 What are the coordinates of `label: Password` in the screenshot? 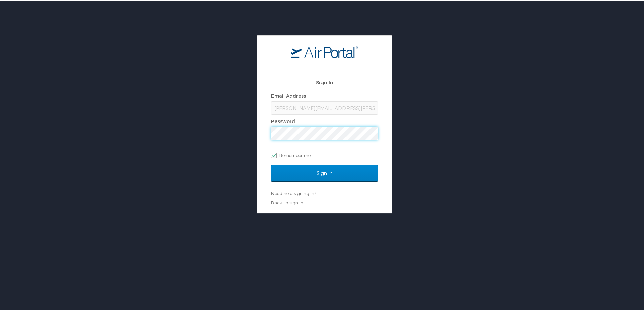 It's located at (283, 120).